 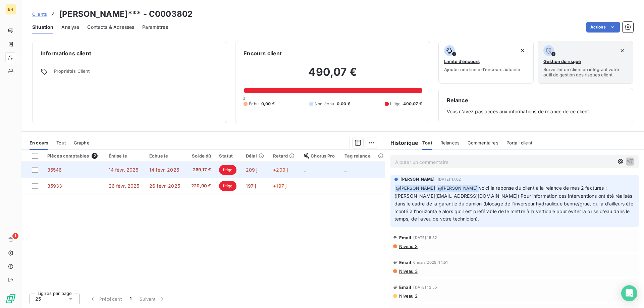 What do you see at coordinates (585, 72) in the screenshot?
I see `span: Surveiller ce client en intégrant votre outil de gestion des risques client.` at bounding box center [585, 72].